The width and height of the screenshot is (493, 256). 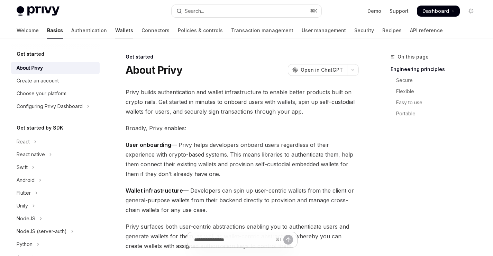 I want to click on a: Choose your platform, so click(x=55, y=93).